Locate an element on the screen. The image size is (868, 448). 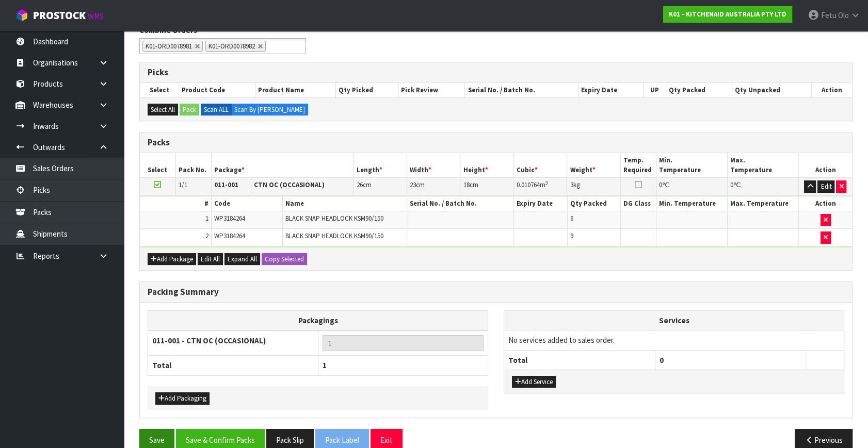
h3: Picks is located at coordinates (496, 72).